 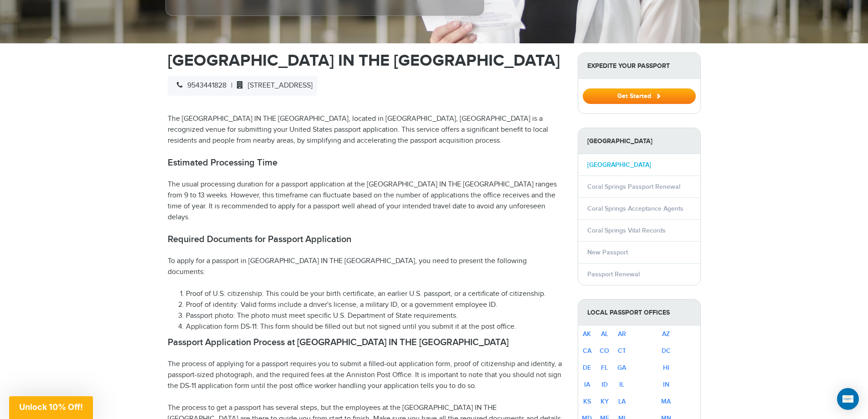 I want to click on div: Unlock 10% Off!, so click(x=51, y=407).